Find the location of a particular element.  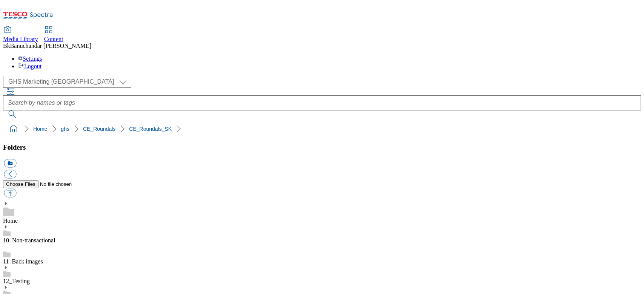

a: 10_Non-transactional is located at coordinates (29, 240).